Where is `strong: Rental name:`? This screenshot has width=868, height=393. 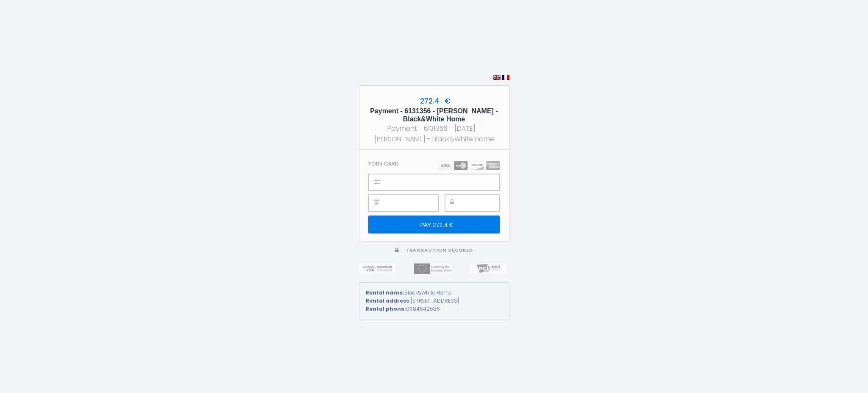 strong: Rental name: is located at coordinates (385, 292).